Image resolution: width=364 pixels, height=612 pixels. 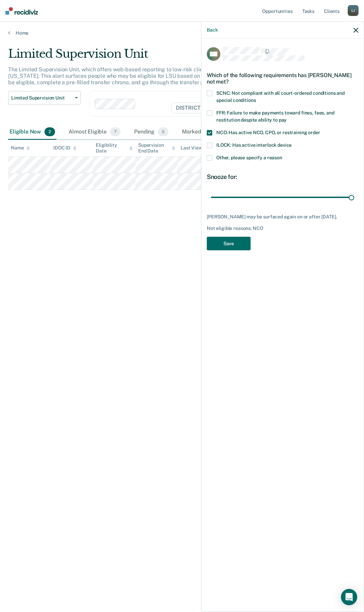 I want to click on p: The Limited Supervision Unit, which offers web-based reporting to low-risk clients, is the lowest..., so click(x=171, y=76).